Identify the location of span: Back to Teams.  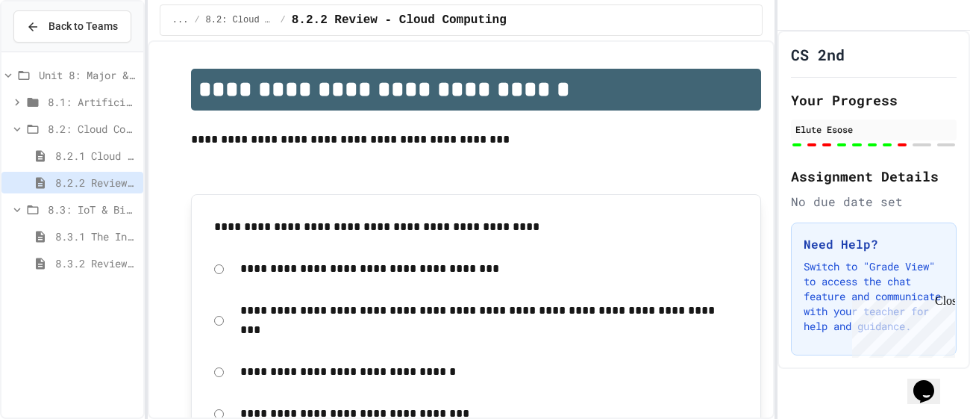
(83, 26).